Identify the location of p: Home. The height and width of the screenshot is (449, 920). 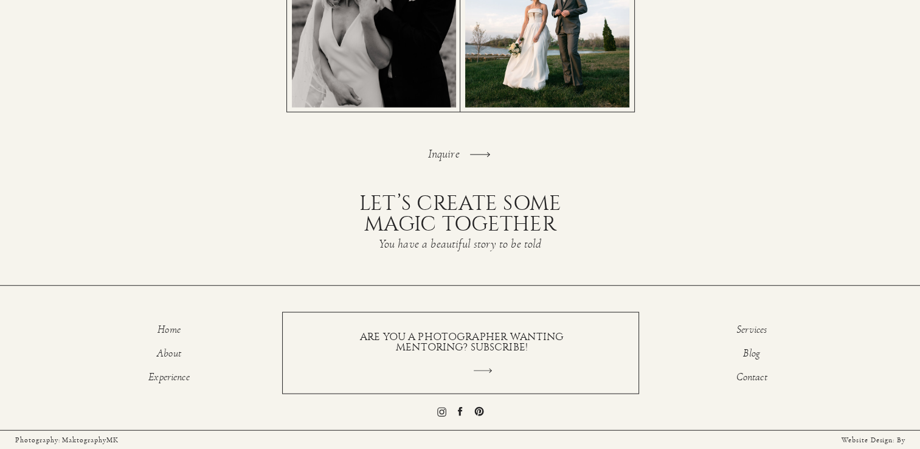
(169, 331).